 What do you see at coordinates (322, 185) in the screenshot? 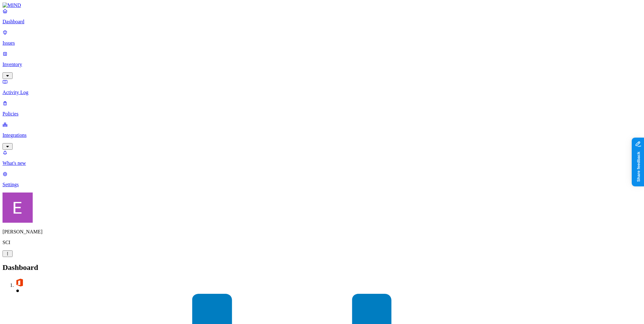
I see `p: Settings` at bounding box center [322, 185].